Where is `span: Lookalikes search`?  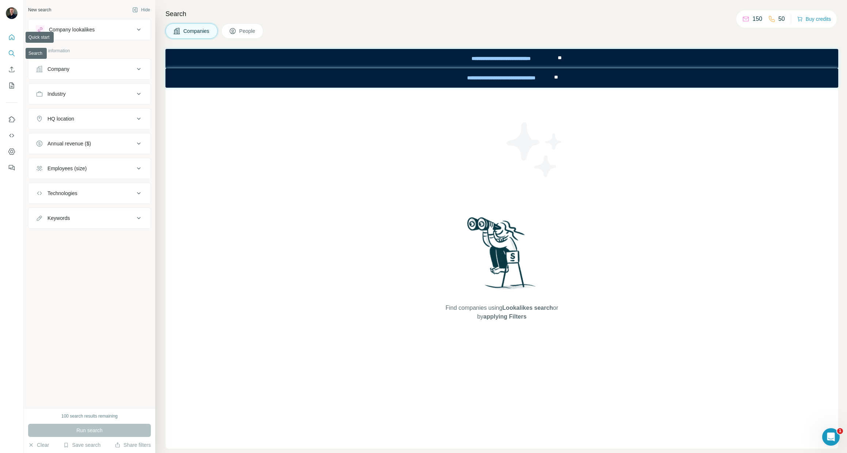 span: Lookalikes search is located at coordinates (527, 307).